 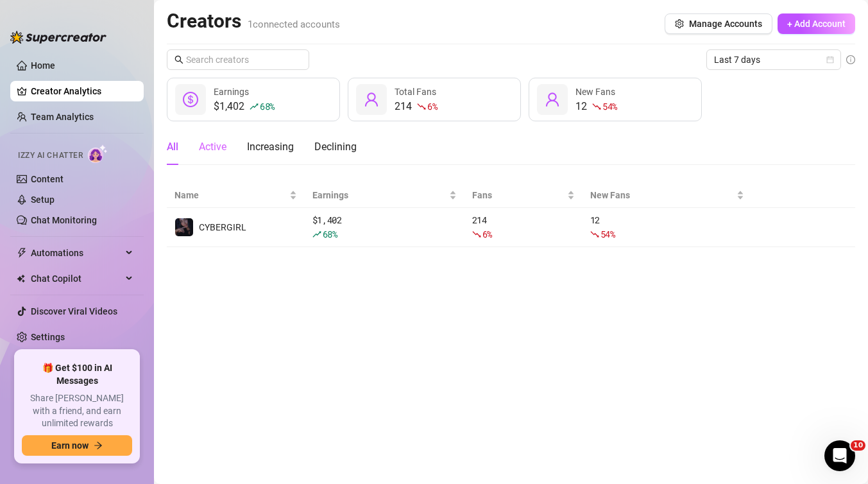 What do you see at coordinates (191, 100) in the screenshot?
I see `span: dollar-circle` at bounding box center [191, 100].